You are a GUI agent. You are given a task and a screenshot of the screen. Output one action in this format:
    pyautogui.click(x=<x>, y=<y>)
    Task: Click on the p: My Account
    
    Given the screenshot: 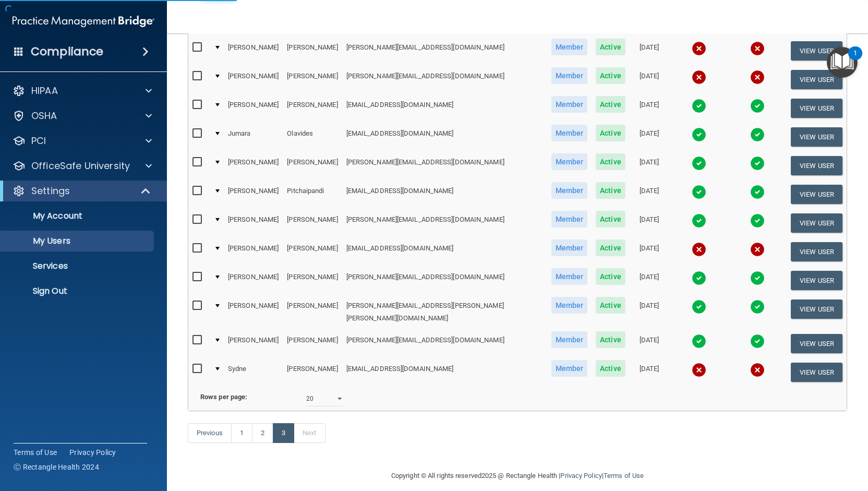 What is the action you would take?
    pyautogui.click(x=78, y=216)
    